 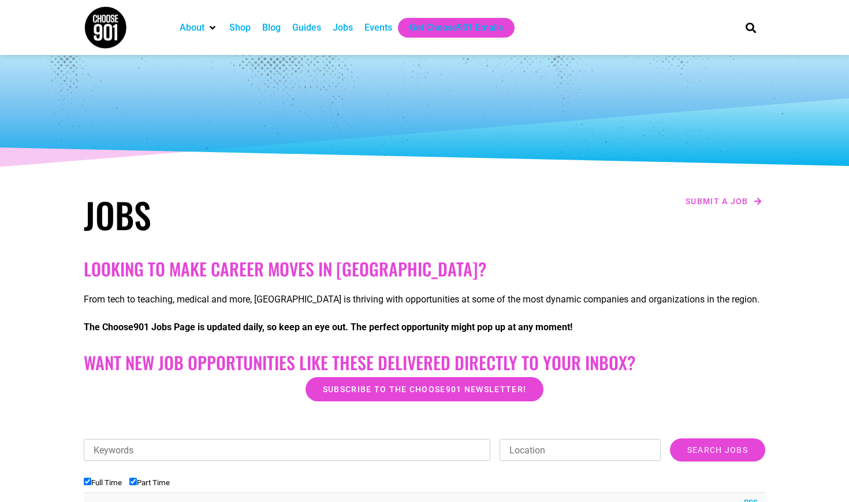 What do you see at coordinates (307, 28) in the screenshot?
I see `a: Guides` at bounding box center [307, 28].